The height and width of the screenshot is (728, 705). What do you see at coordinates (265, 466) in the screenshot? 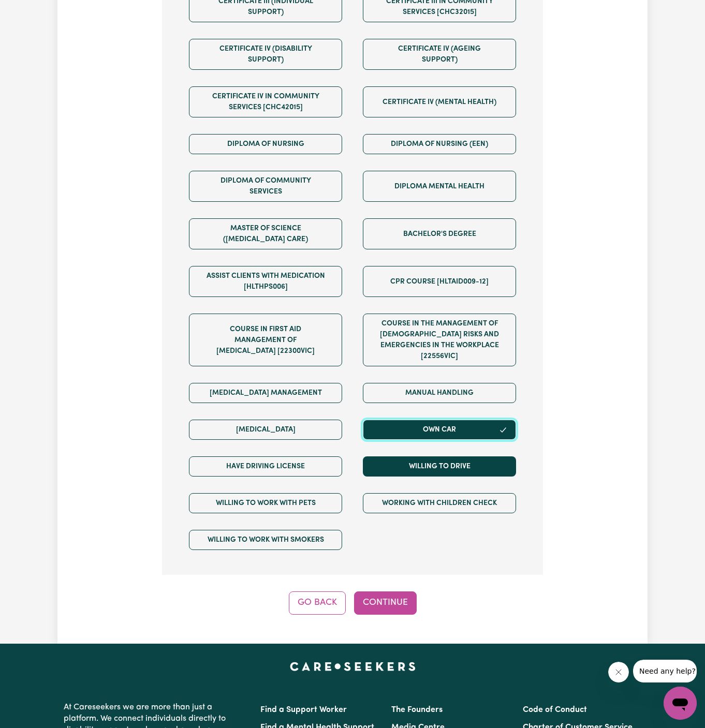
I see `button: Have driving license` at bounding box center [265, 466].